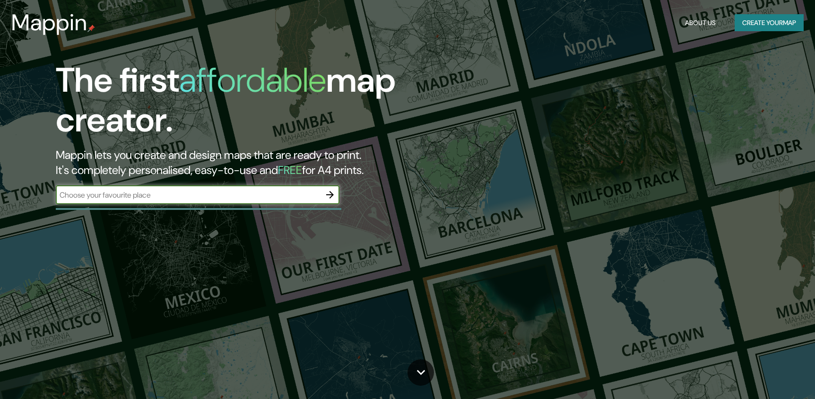 The image size is (815, 399). Describe the element at coordinates (188, 195) in the screenshot. I see `input: Choose your favourite place` at that location.